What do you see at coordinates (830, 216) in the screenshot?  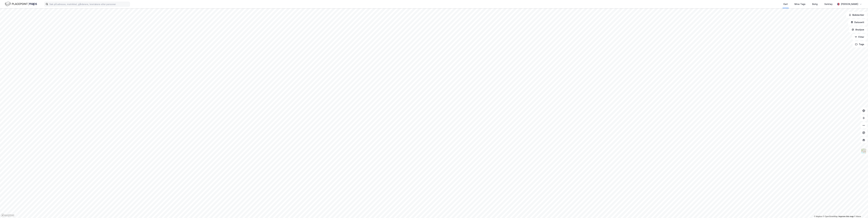 I see `a: OpenStreetMap` at bounding box center [830, 216].